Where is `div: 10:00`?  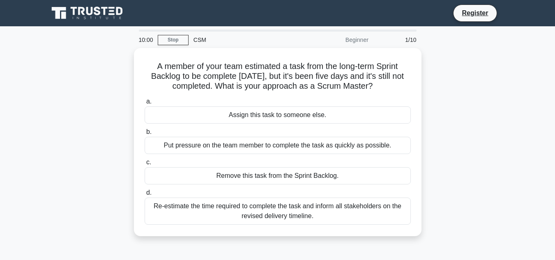 div: 10:00 is located at coordinates (146, 40).